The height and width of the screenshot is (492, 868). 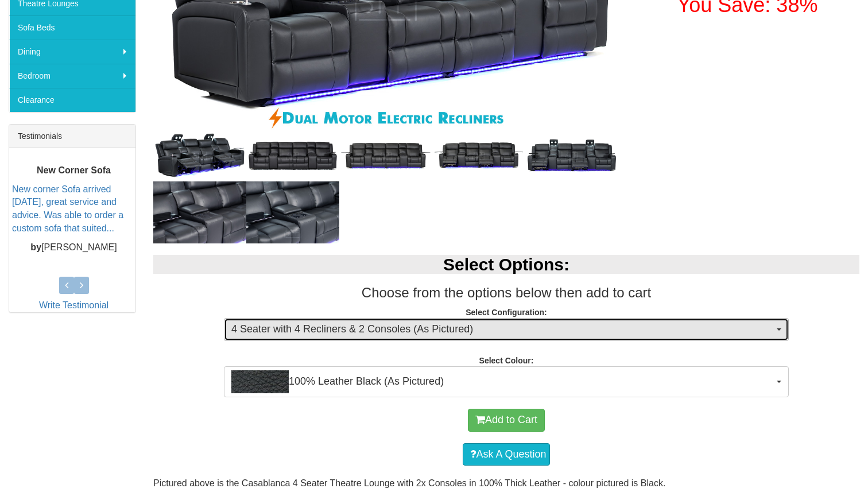 I want to click on a: Write Testimonial, so click(x=73, y=305).